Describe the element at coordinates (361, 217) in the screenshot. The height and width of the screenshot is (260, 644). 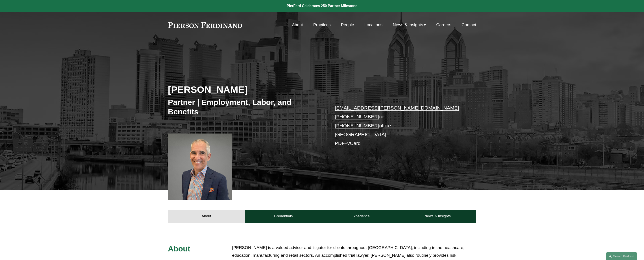
I see `a: Experience` at that location.